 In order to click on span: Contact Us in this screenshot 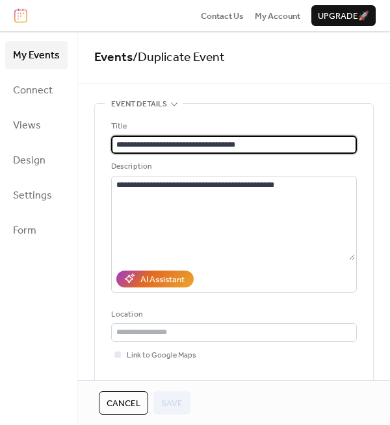, I will do `click(222, 16)`.